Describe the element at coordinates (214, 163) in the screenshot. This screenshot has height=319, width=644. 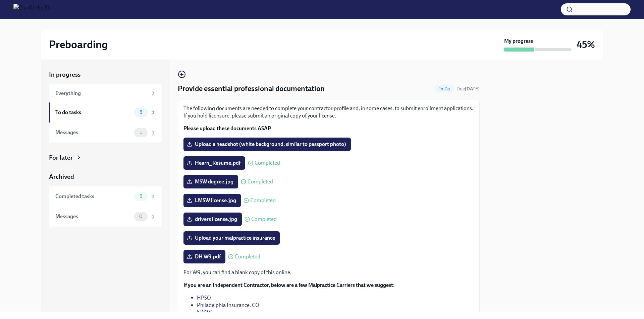
I see `span: Hearn_Resume.pdf` at that location.